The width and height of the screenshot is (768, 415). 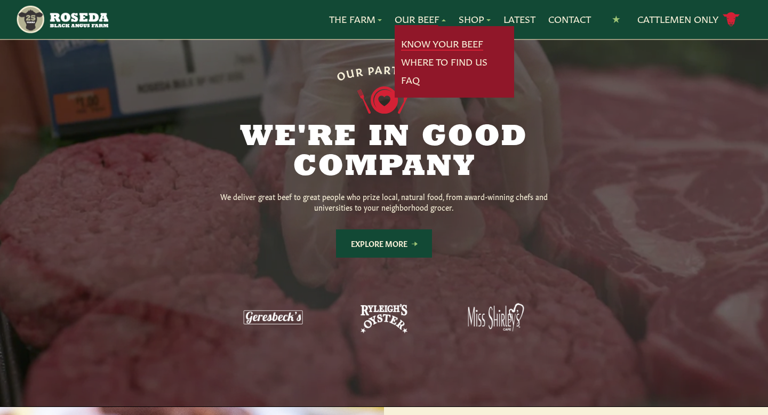 I want to click on span: A, so click(x=379, y=69).